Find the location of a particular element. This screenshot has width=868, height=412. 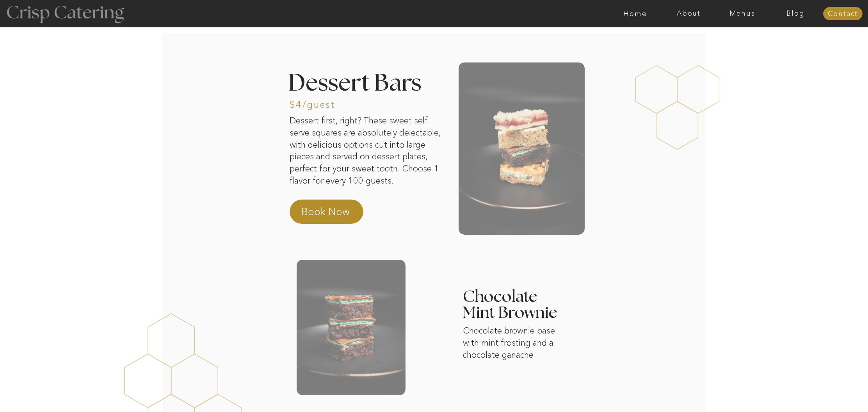

a: About is located at coordinates (688, 14).